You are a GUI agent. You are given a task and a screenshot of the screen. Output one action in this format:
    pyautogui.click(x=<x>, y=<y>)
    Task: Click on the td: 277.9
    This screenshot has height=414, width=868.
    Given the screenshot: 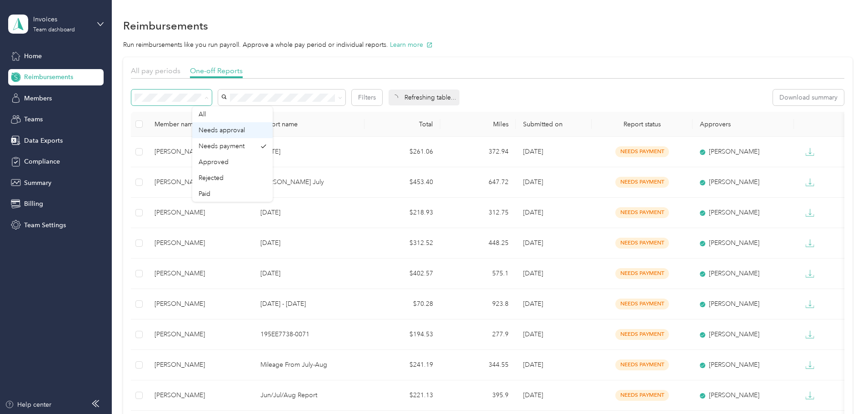 What is the action you would take?
    pyautogui.click(x=478, y=335)
    